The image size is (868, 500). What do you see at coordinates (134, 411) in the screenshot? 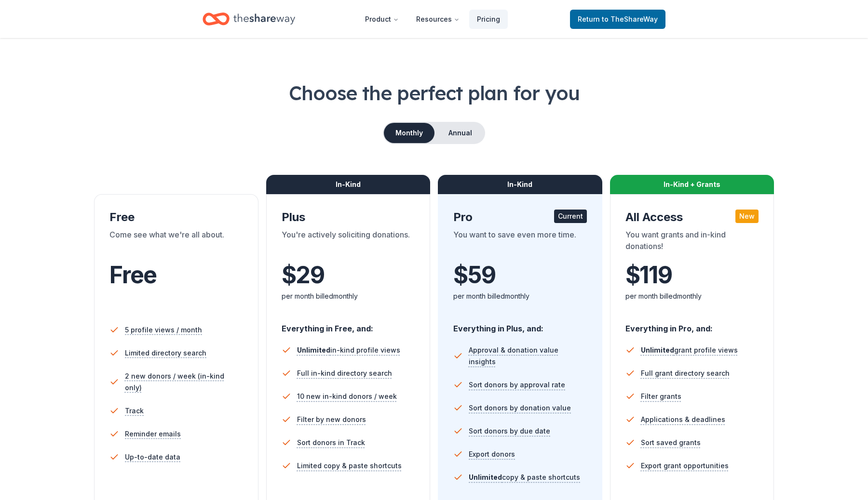
I see `span: Track` at bounding box center [134, 411].